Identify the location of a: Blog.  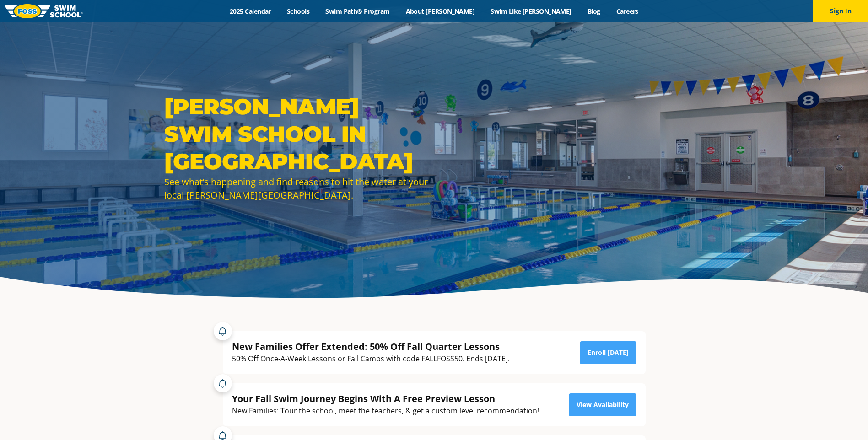
(594, 11).